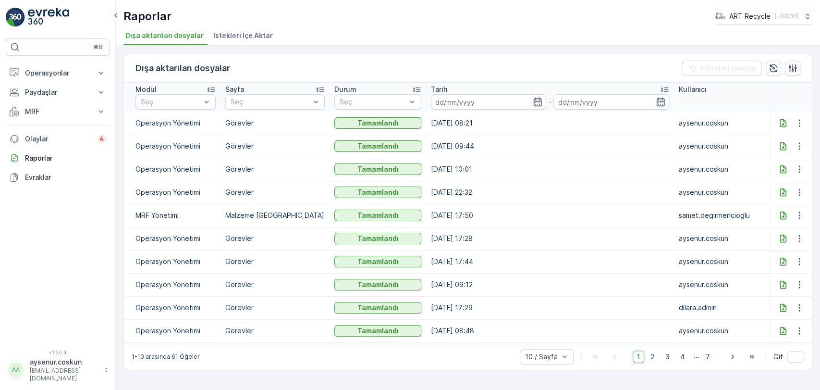 Image resolution: width=820 pixels, height=390 pixels. What do you see at coordinates (763, 16) in the screenshot?
I see `button: ART Recycle(+03:00)` at bounding box center [763, 16].